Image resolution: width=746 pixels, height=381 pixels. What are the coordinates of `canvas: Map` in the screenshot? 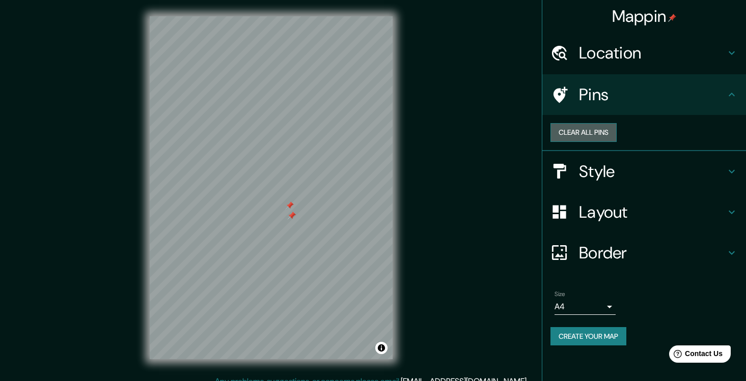 It's located at (271, 188).